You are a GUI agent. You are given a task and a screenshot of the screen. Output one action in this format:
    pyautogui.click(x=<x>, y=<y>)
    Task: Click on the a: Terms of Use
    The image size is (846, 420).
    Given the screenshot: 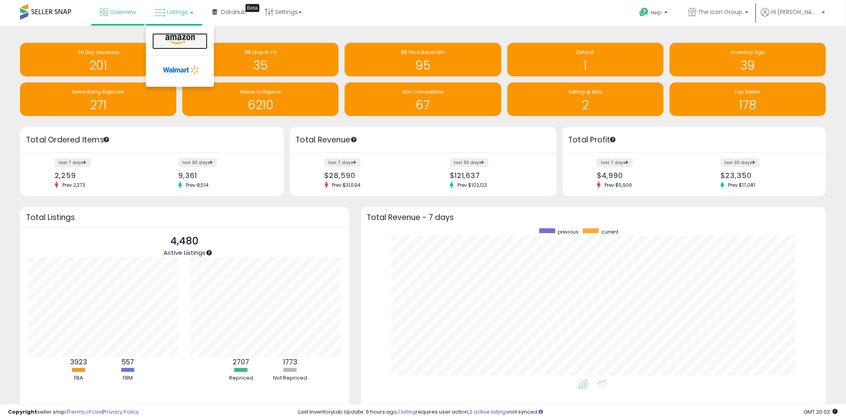 What is the action you would take?
    pyautogui.click(x=85, y=412)
    